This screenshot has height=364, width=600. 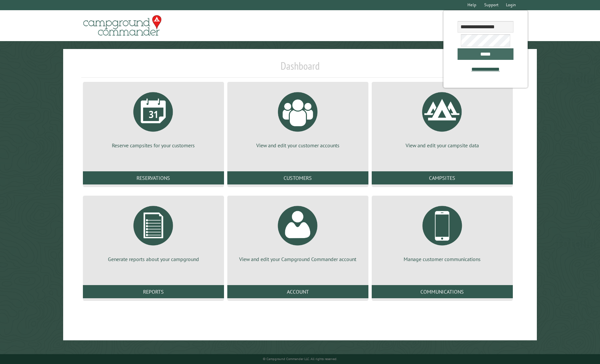 What do you see at coordinates (442, 118) in the screenshot?
I see `a: View and edit your campsite data` at bounding box center [442, 118].